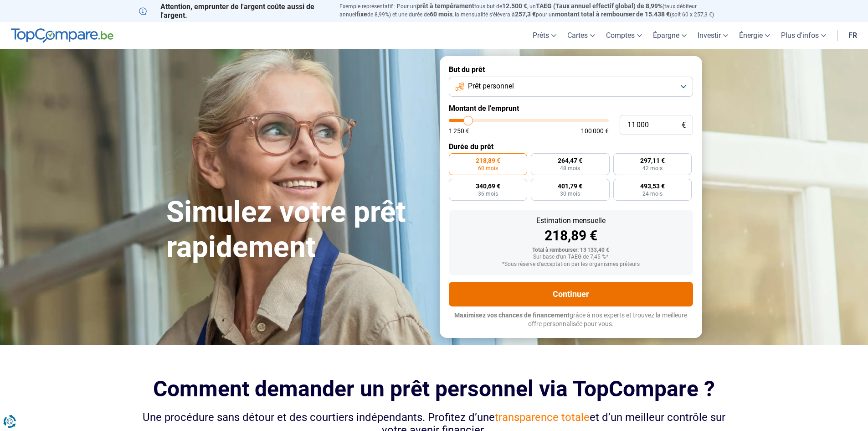 Image resolution: width=868 pixels, height=431 pixels. Describe the element at coordinates (599, 6) in the screenshot. I see `span: TAEG (Taux annuel effectif global) de 8,99%` at that location.